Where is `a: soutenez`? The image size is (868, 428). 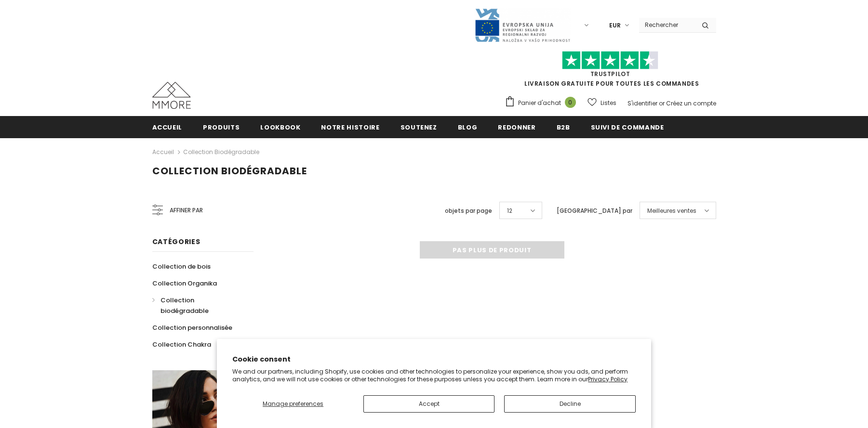
a: soutenez is located at coordinates (419, 126).